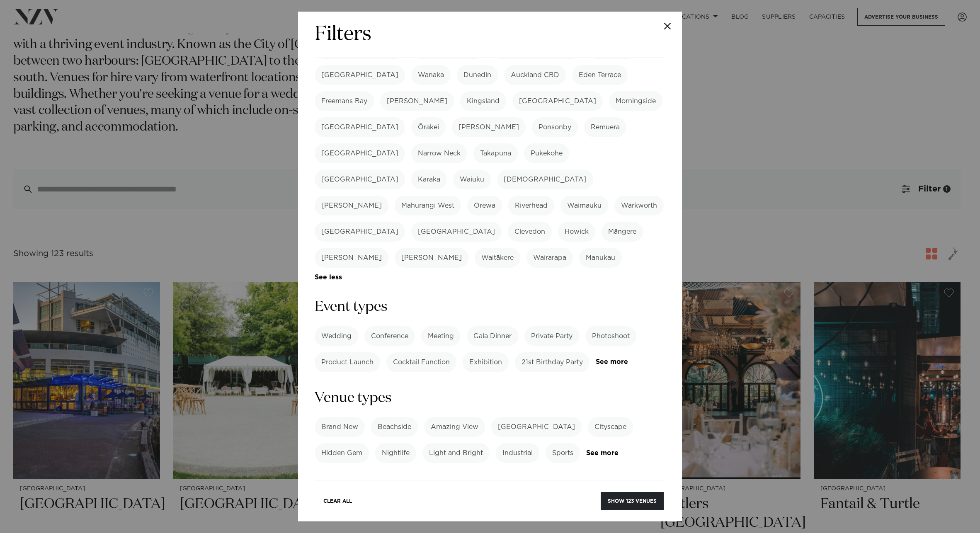 The image size is (980, 533). What do you see at coordinates (428, 128) in the screenshot?
I see `label: Ōrākei` at bounding box center [428, 128].